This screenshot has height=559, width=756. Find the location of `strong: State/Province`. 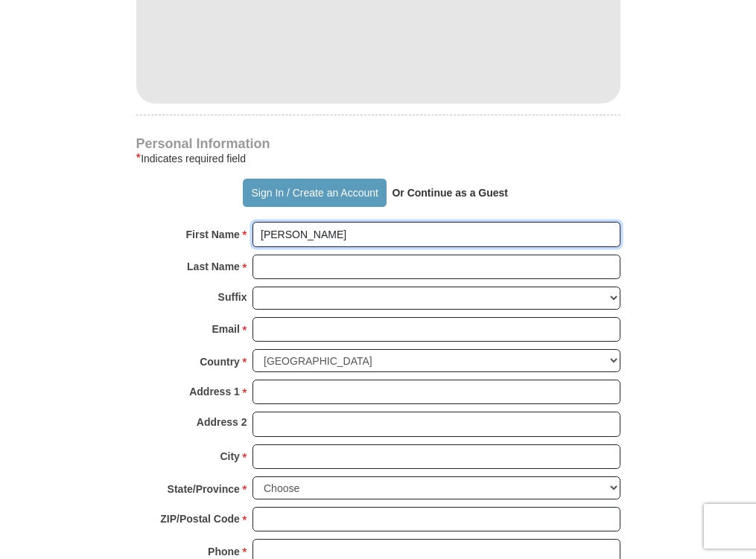

strong: State/Province is located at coordinates (203, 489).